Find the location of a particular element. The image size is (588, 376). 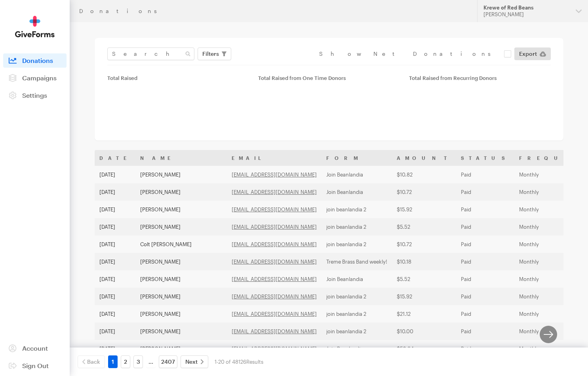

div: 1-20 of 48126 is located at coordinates (239, 362).